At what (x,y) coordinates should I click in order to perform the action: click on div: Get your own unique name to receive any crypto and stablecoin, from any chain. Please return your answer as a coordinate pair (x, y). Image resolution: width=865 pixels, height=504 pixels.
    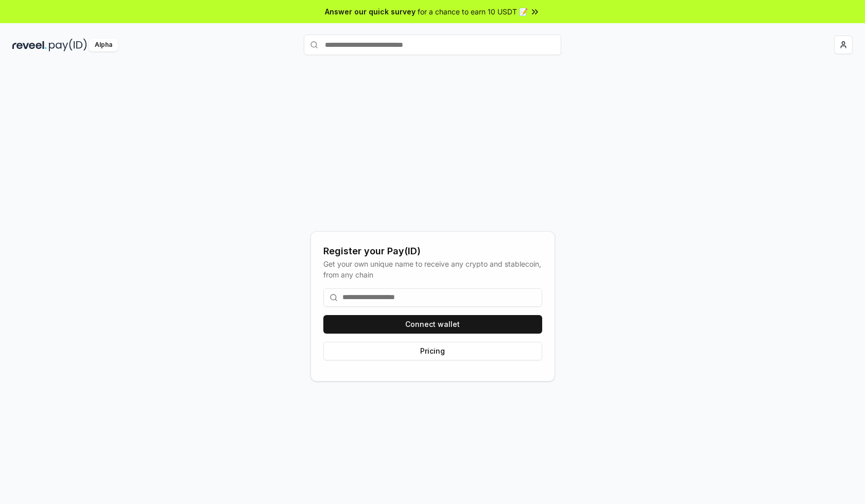
    Looking at the image, I should click on (432, 269).